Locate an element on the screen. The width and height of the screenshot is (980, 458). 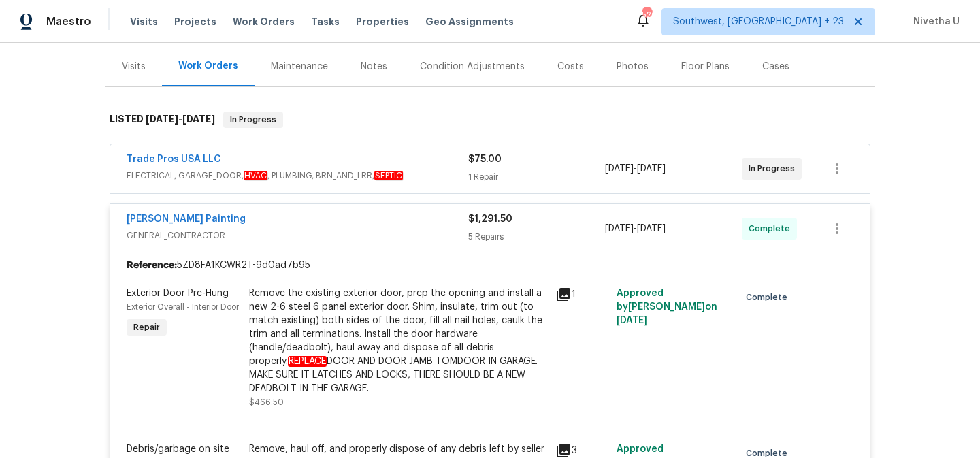
div: Maintenance is located at coordinates (300, 67).